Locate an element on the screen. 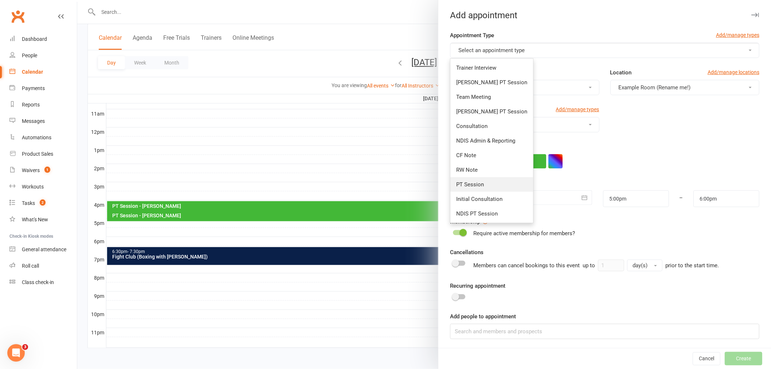  a: Team Meeting is located at coordinates (491, 97).